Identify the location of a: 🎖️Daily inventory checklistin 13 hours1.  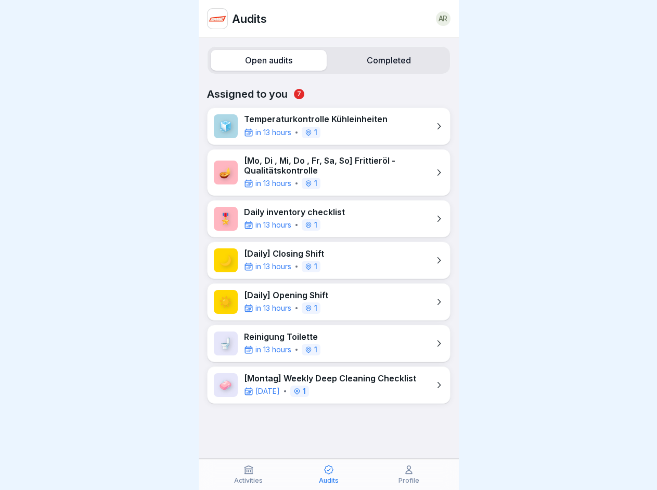
(329, 219).